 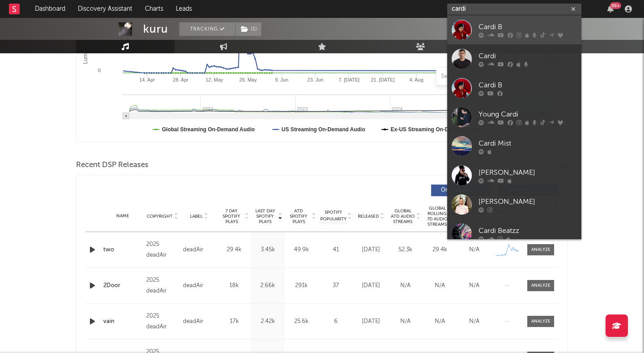 I want to click on div: 52.3k, so click(x=405, y=250).